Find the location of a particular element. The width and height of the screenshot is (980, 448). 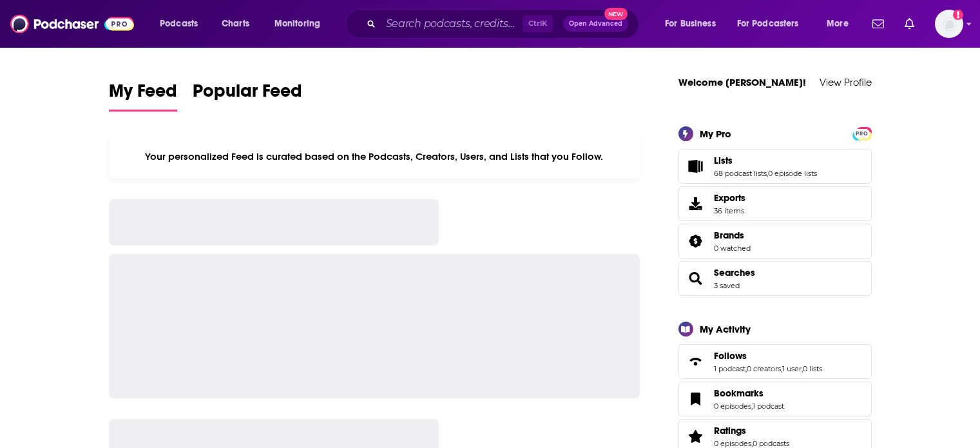

span: Popular Feed is located at coordinates (247, 95).